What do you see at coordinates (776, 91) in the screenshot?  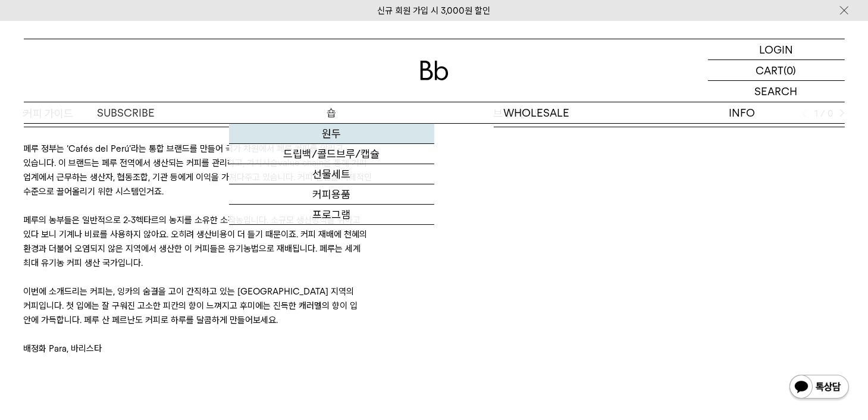 I see `p: SEARCH` at bounding box center [776, 91].